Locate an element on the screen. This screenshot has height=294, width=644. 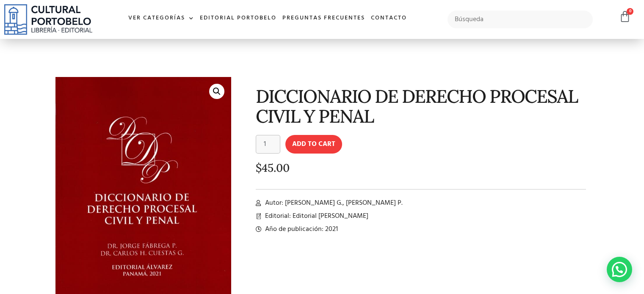
a: Contacto is located at coordinates (389, 18).